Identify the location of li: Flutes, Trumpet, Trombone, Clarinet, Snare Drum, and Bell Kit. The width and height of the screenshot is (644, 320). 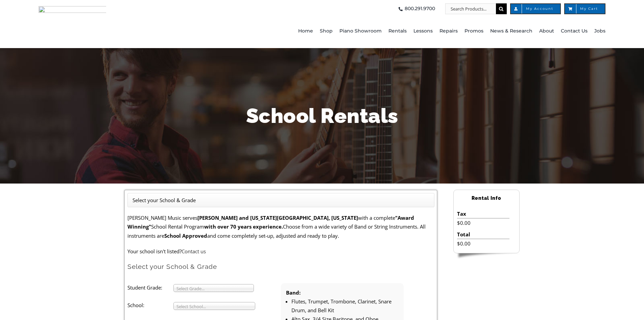
(345, 306).